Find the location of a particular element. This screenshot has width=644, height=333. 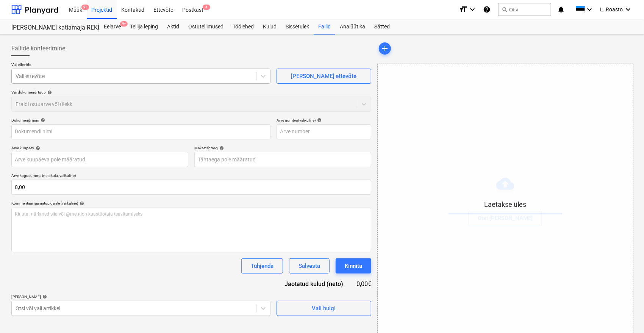

div: Aktid is located at coordinates (173, 27).